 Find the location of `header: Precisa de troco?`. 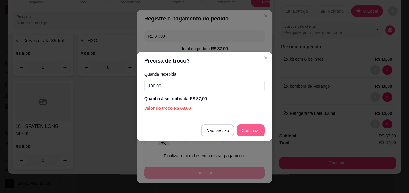

header: Precisa de troco? is located at coordinates (205, 61).